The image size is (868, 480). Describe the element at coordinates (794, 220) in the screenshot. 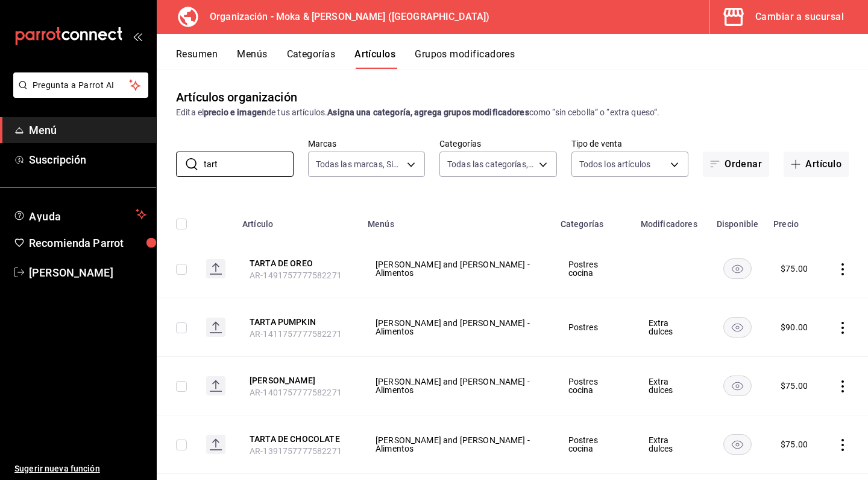

I see `th: Precio` at that location.